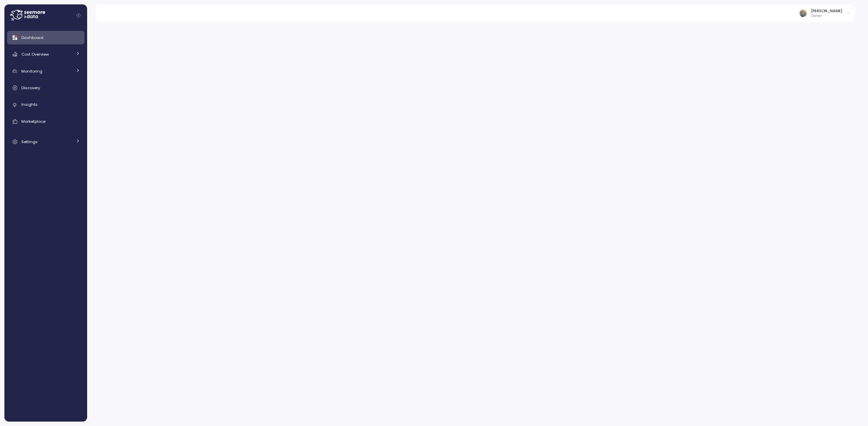  Describe the element at coordinates (46, 38) in the screenshot. I see `a: Dashboard` at that location.